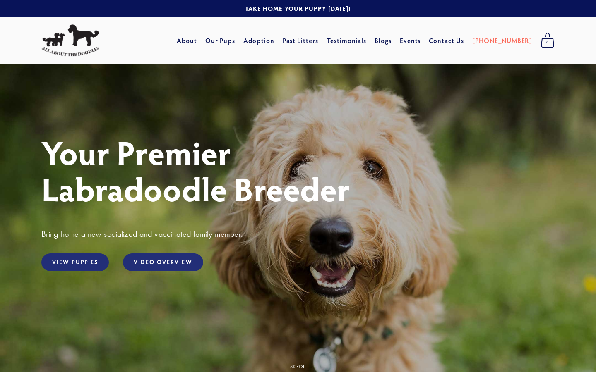 This screenshot has width=596, height=372. What do you see at coordinates (220, 41) in the screenshot?
I see `a: Our Pups` at bounding box center [220, 41].